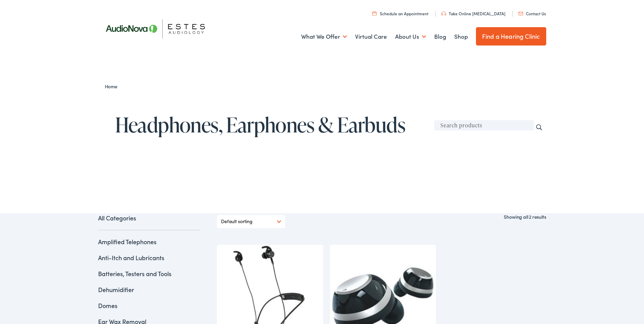 The height and width of the screenshot is (324, 644). Describe the element at coordinates (135, 273) in the screenshot. I see `a: Batteries, Testers and Tools` at that location.